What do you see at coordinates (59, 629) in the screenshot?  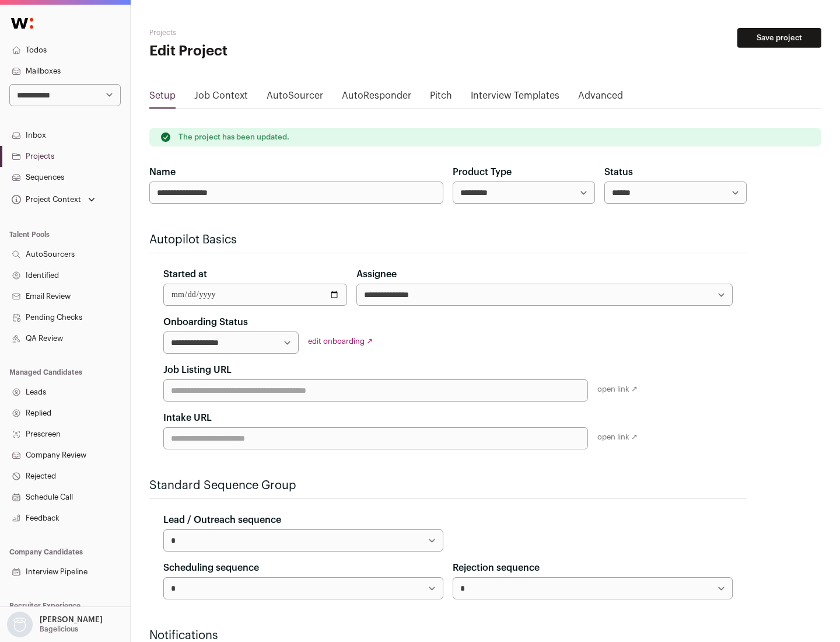 I see `p: Bagelicious` at bounding box center [59, 629].